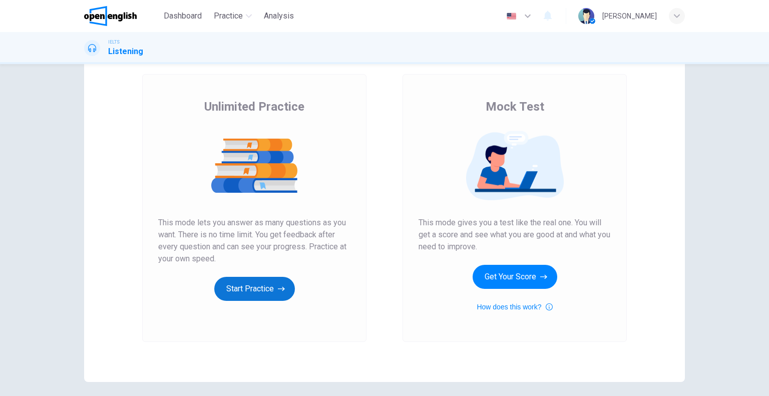  What do you see at coordinates (254, 241) in the screenshot?
I see `span: This mode lets you answer as many questions as you want. There is no time limit. You get feedback...` at bounding box center [254, 241].